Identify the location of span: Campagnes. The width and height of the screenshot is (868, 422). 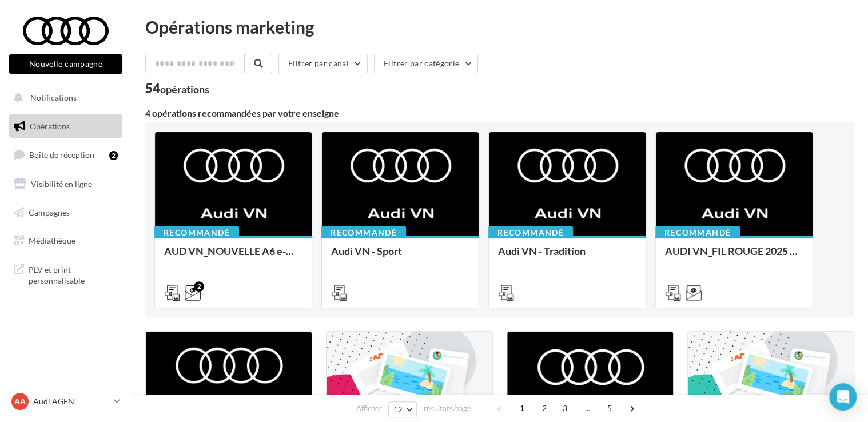
(49, 212).